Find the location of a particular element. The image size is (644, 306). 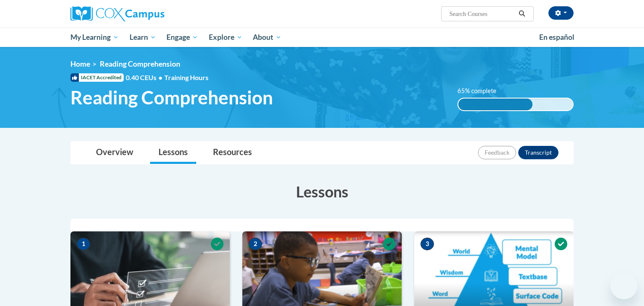

span: IACET Accredited is located at coordinates (97, 77).